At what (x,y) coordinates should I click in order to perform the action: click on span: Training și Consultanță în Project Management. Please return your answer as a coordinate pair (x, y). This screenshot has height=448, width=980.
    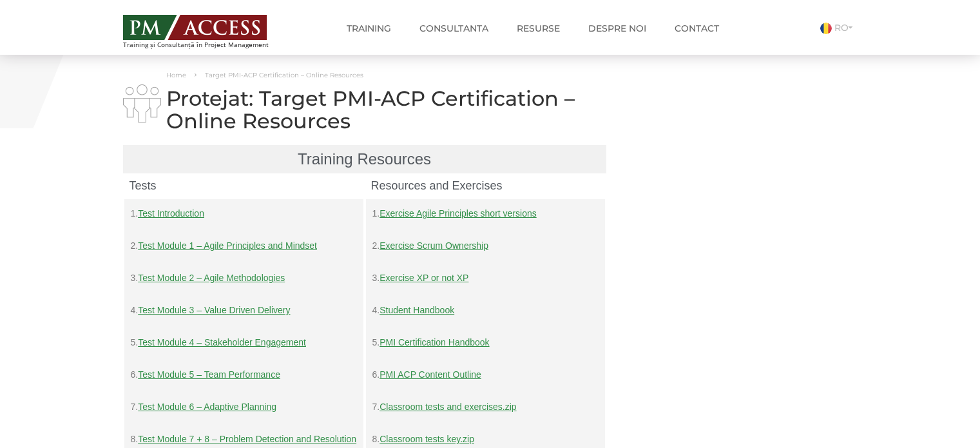
    Looking at the image, I should click on (208, 45).